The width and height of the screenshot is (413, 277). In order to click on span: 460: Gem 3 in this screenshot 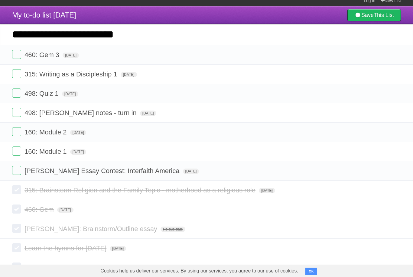, I will do `click(43, 55)`.